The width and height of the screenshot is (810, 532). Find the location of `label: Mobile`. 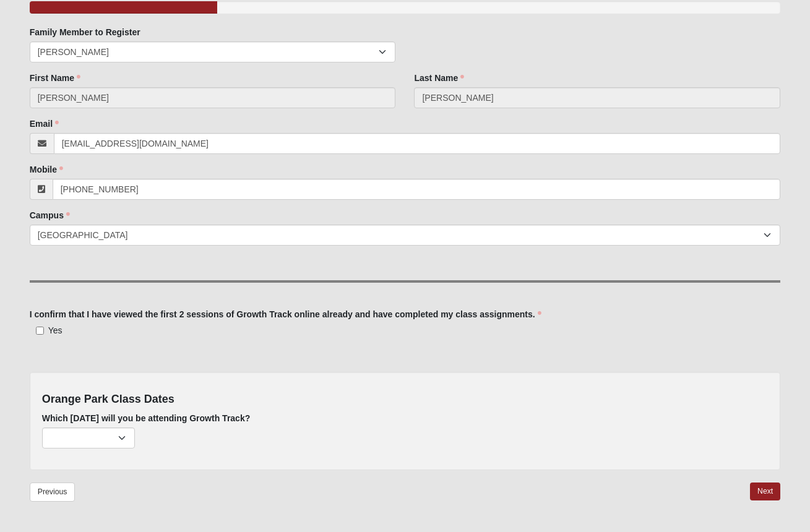

label: Mobile is located at coordinates (47, 169).